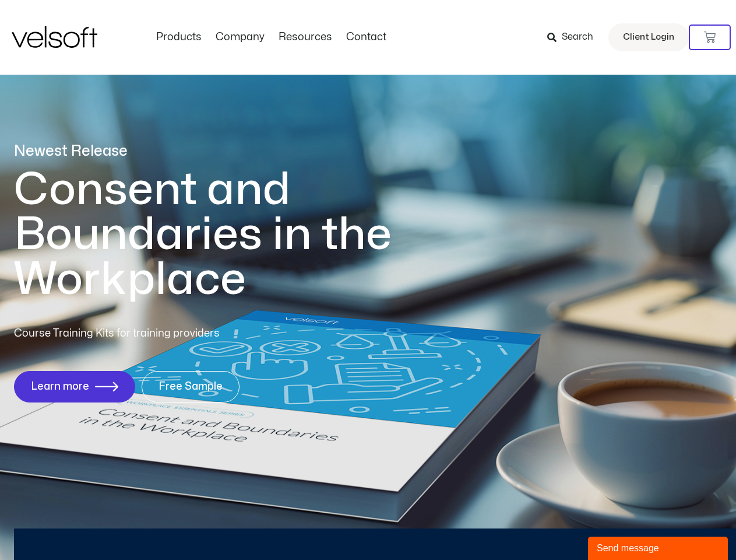  What do you see at coordinates (271, 37) in the screenshot?
I see `nav: Menu` at bounding box center [271, 37].